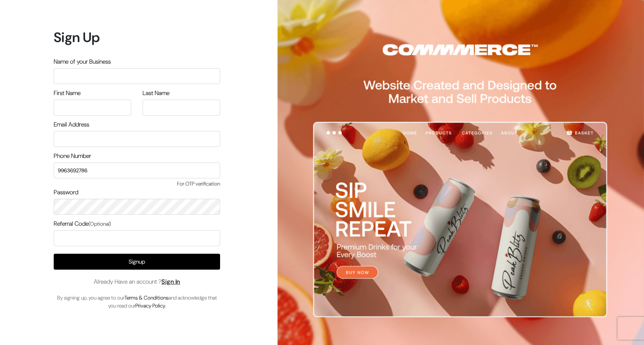 Image resolution: width=644 pixels, height=345 pixels. What do you see at coordinates (137, 184) in the screenshot?
I see `span: For OTP verification` at bounding box center [137, 184].